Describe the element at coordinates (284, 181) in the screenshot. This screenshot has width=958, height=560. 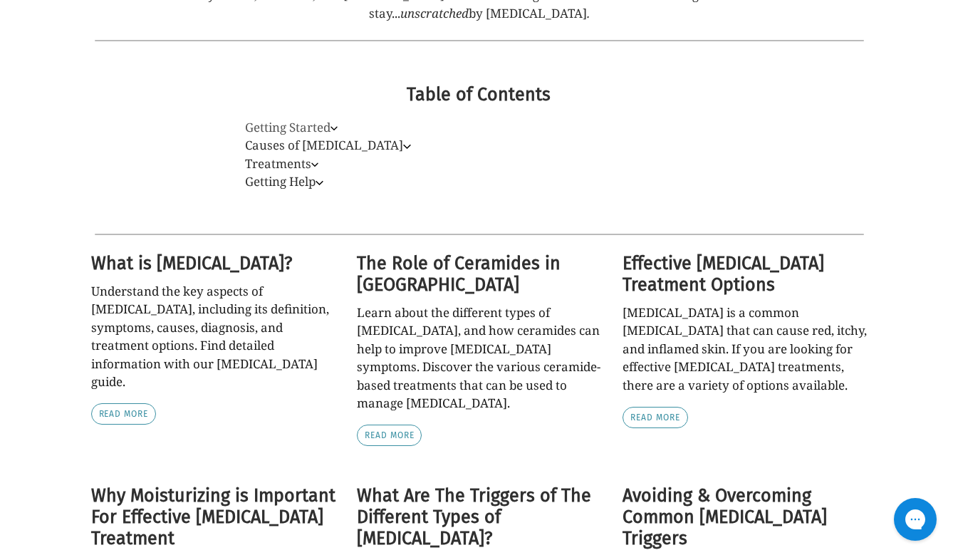
I see `a: Getting Help` at that location.